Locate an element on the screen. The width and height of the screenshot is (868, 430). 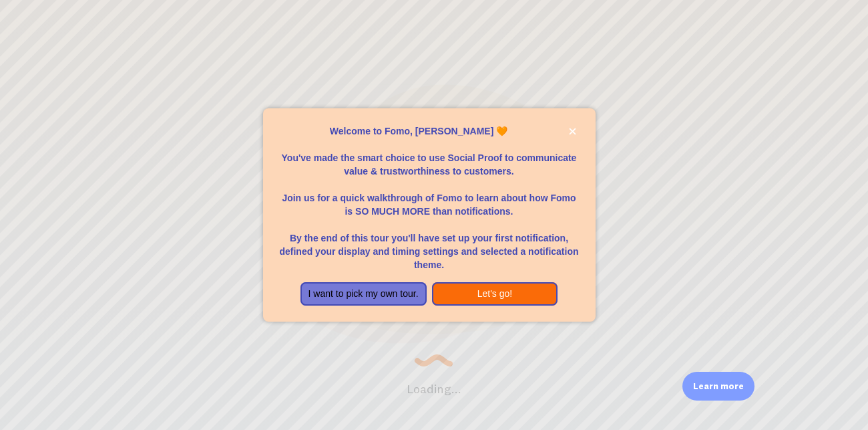
button: I want to pick my own tour. is located at coordinates (363, 294).